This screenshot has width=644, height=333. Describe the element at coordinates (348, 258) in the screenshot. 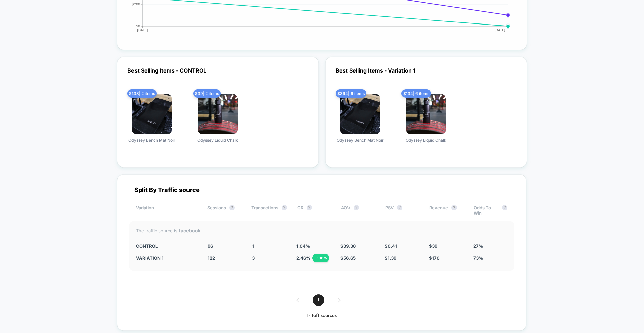

I see `span: $ 56.65` at that location.